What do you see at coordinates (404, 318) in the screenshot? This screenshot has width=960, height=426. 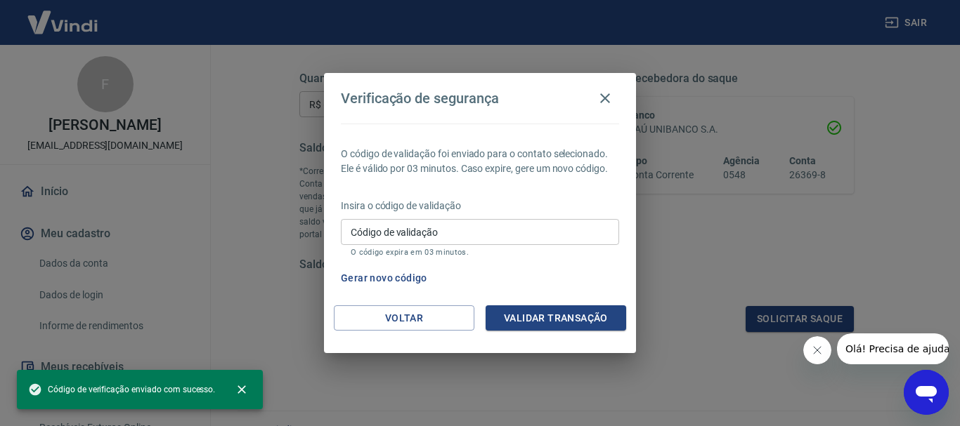 I see `button: Voltar` at bounding box center [404, 318].